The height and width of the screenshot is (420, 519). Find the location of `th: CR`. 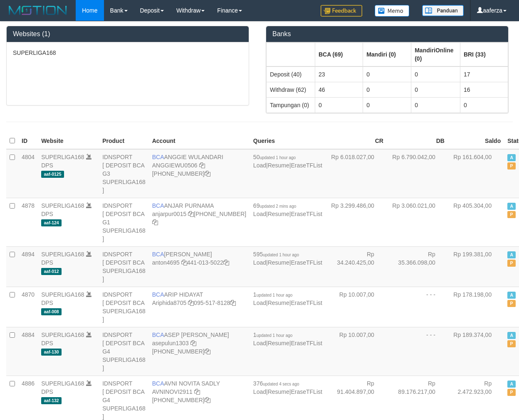

th: CR is located at coordinates (355, 141).